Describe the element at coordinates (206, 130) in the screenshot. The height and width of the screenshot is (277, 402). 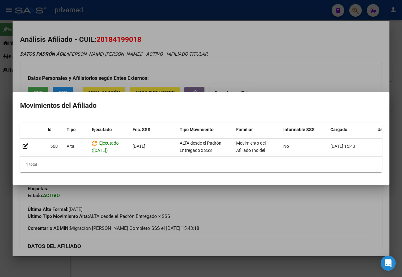
I see `datatable-header-cell: Tipo Movimiento` at that location.